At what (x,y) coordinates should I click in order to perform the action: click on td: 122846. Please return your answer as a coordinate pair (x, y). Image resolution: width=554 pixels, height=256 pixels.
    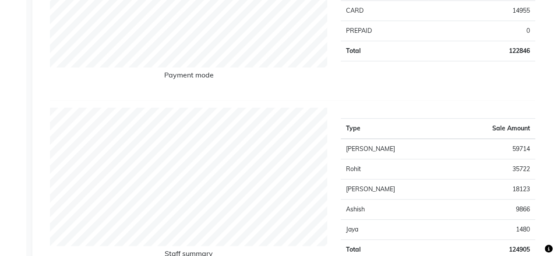
    Looking at the image, I should click on (482, 51).